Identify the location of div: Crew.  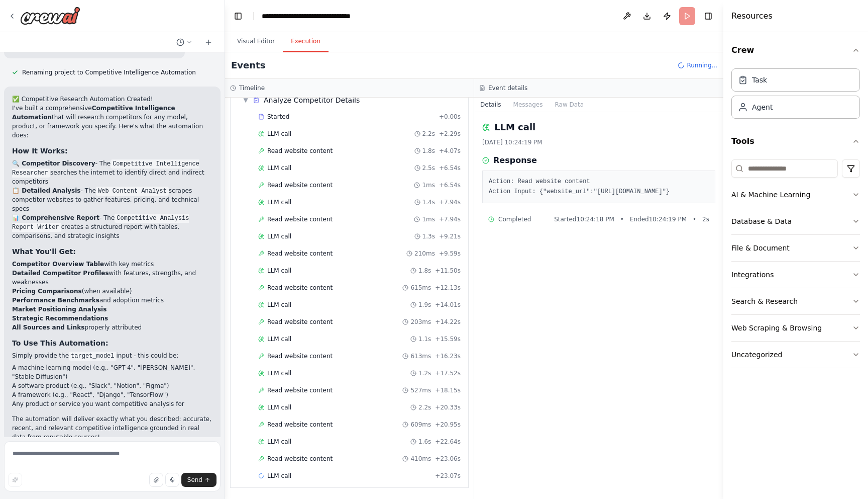
(796, 95).